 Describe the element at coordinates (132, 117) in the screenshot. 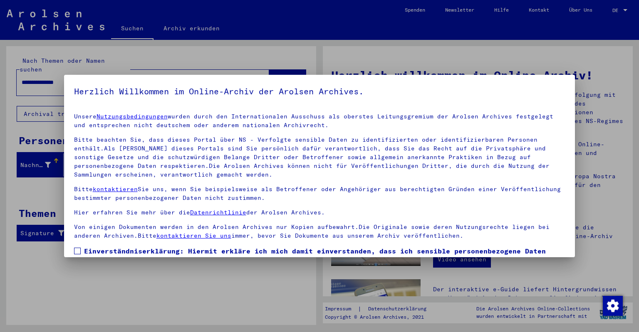

I see `a: Nutzungsbedingungen` at that location.